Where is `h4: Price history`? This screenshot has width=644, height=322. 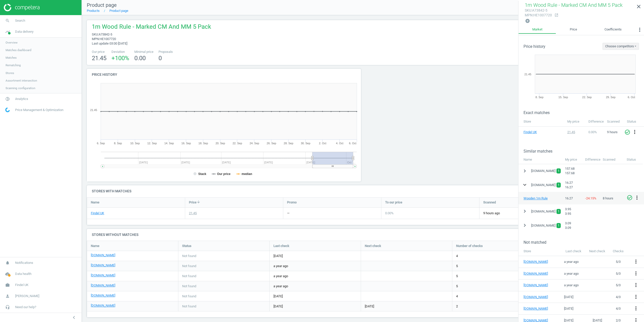 h4: Price history is located at coordinates (224, 75).